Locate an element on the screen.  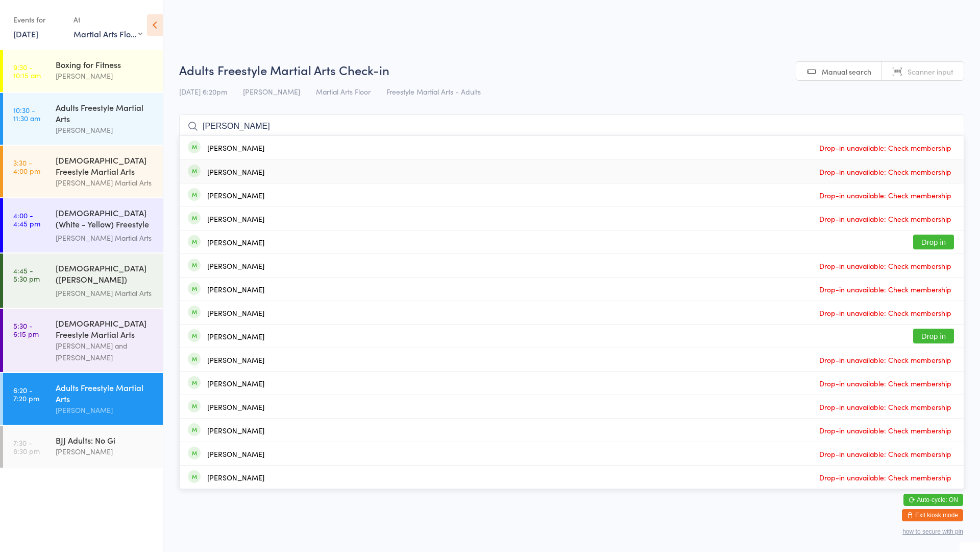
h2: Adults Freestyle Martial Arts Check-in is located at coordinates (571, 69).